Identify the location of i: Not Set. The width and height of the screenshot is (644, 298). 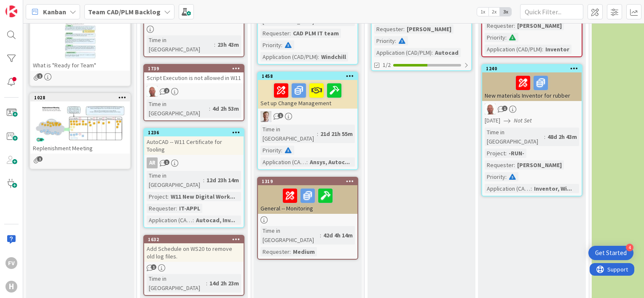
(523, 120).